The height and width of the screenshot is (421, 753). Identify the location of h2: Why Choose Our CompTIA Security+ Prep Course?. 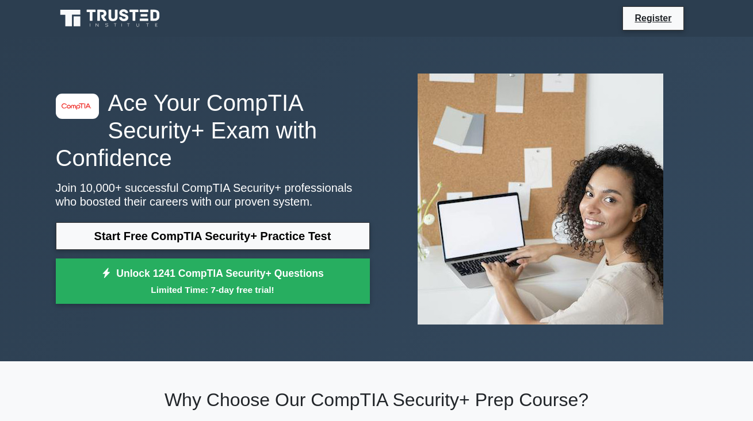
(377, 400).